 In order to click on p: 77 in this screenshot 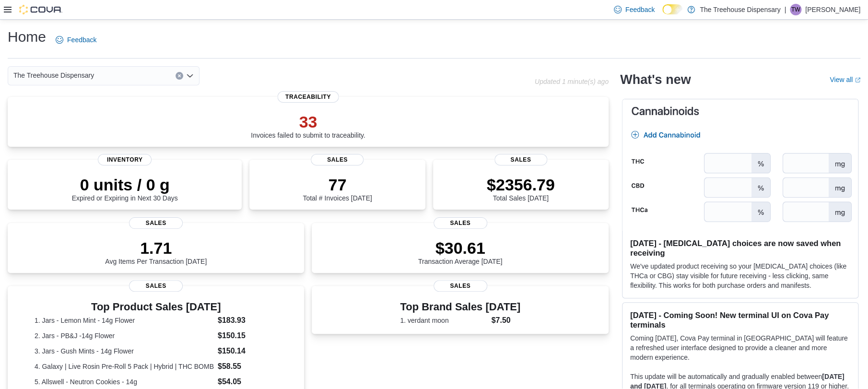, I will do `click(337, 185)`.